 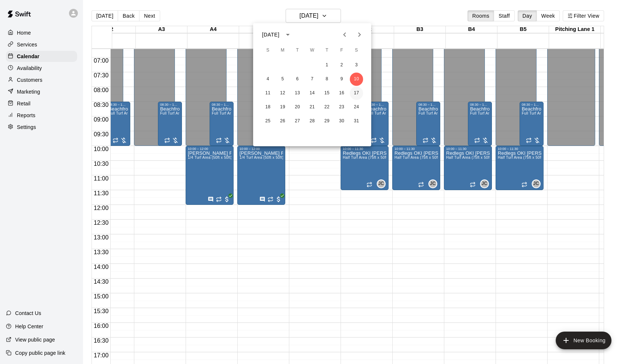 I want to click on button: 12, so click(x=282, y=93).